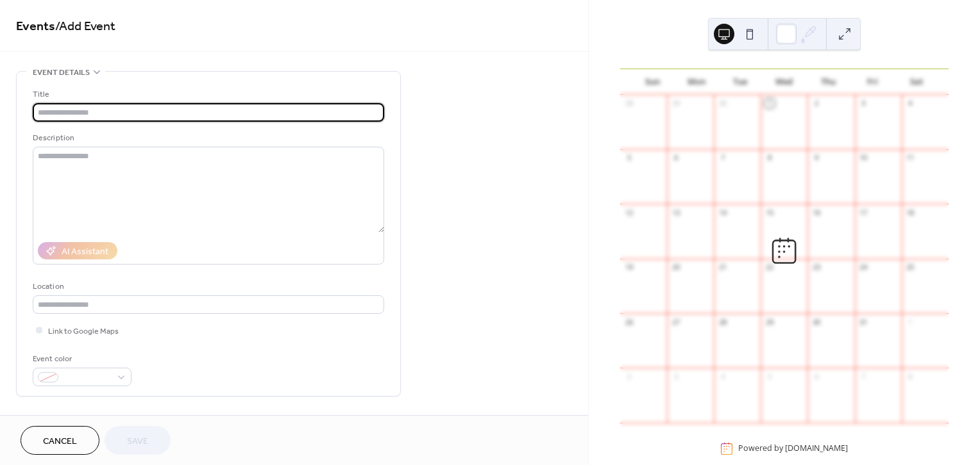 The image size is (980, 465). I want to click on div: 24, so click(863, 267).